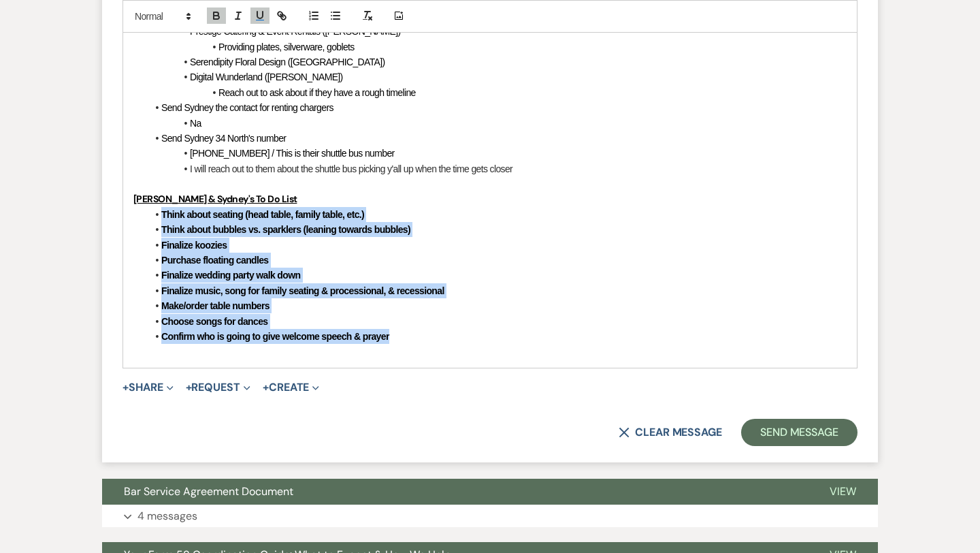 This screenshot has width=980, height=553. What do you see at coordinates (231, 275) in the screenshot?
I see `strong: Finalize wedding party walk down` at bounding box center [231, 275].